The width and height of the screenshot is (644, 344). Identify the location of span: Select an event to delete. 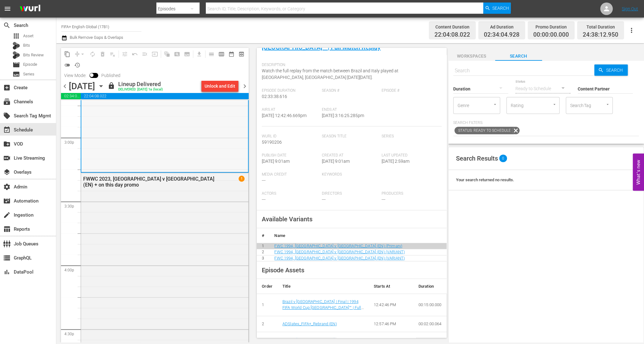
(103, 54).